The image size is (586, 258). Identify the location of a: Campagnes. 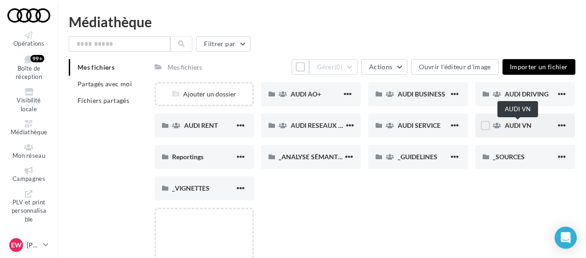
(29, 174).